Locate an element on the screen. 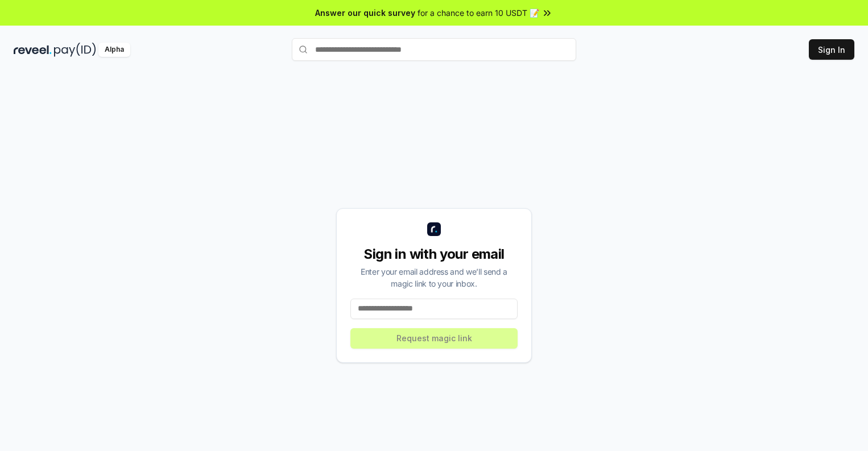 Image resolution: width=868 pixels, height=451 pixels. button: Sign In is located at coordinates (832, 49).